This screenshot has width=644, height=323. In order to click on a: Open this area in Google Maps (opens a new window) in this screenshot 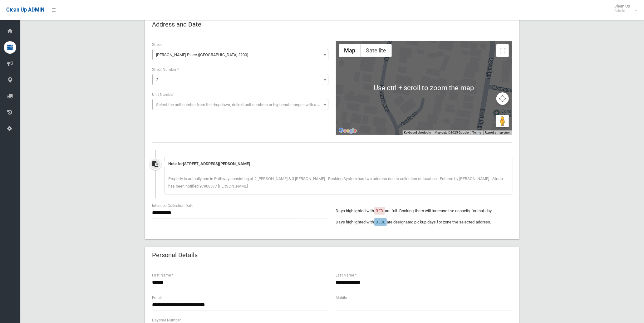, I will do `click(348, 131)`.